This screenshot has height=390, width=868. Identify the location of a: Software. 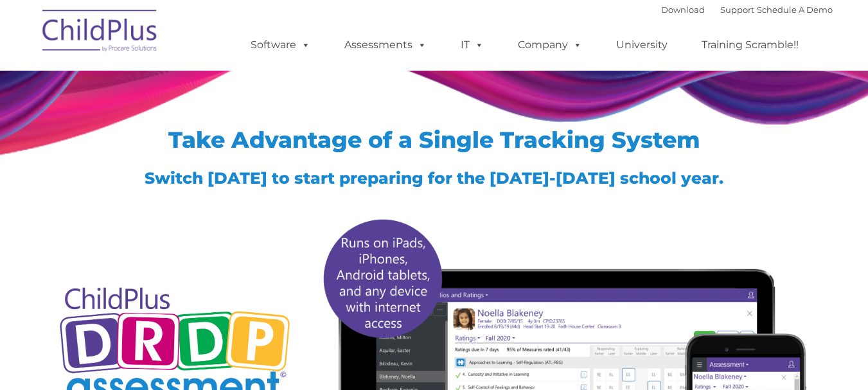
(280, 45).